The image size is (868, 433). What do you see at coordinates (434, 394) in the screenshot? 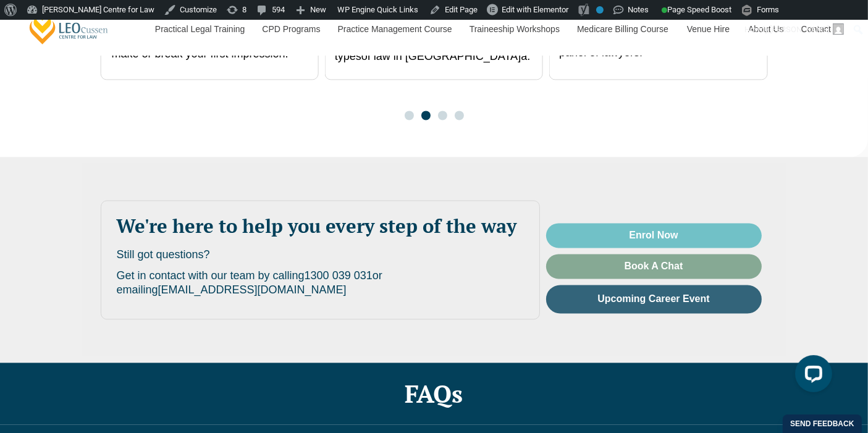
I see `h2: FAQs` at bounding box center [434, 394].